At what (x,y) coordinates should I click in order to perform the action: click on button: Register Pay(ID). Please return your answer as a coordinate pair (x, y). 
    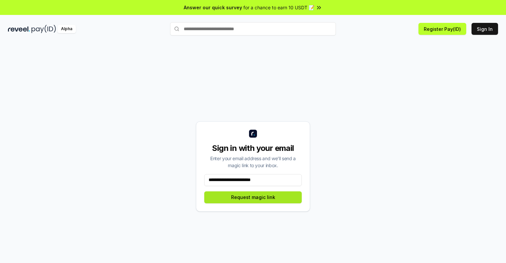
    Looking at the image, I should click on (442, 29).